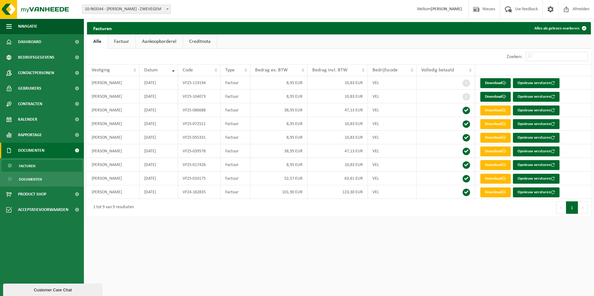 The width and height of the screenshot is (594, 296). What do you see at coordinates (199, 110) in the screenshot?
I see `td: VF25-086688` at bounding box center [199, 110].